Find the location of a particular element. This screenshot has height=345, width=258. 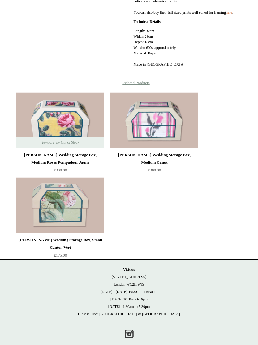

a: Antoinette Poisson Wedding Storage Box, Medium Roses Pompadour Jaune Antoinette Poisson Wedding S... is located at coordinates (60, 120).